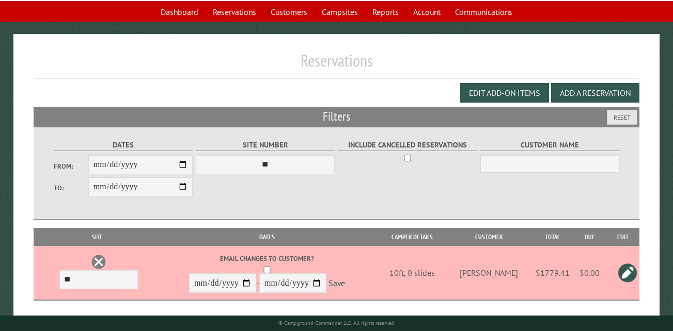  What do you see at coordinates (266, 259) in the screenshot?
I see `label: Email changes to customer?` at bounding box center [266, 259].